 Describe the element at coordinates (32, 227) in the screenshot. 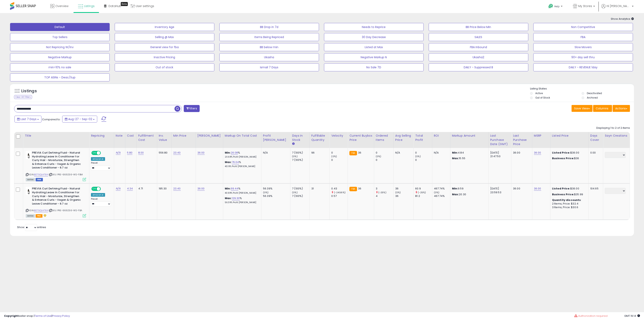

I see `span: Show: entries` at that location.